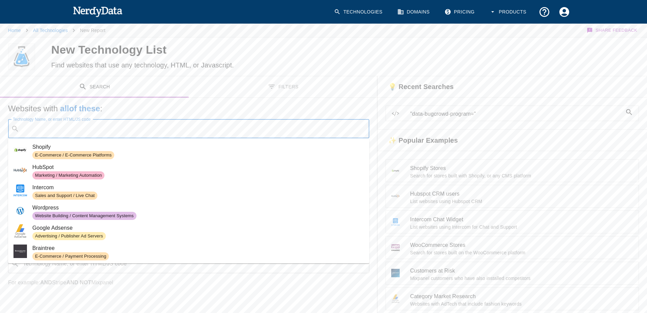 The width and height of the screenshot is (647, 313). What do you see at coordinates (197, 50) in the screenshot?
I see `h4: New Technology List` at bounding box center [197, 50].